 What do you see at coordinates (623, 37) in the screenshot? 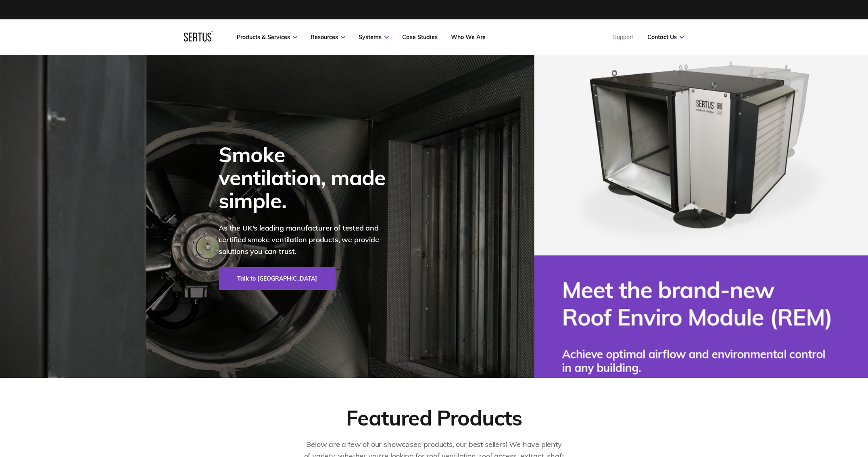
I see `a: Support` at bounding box center [623, 37].